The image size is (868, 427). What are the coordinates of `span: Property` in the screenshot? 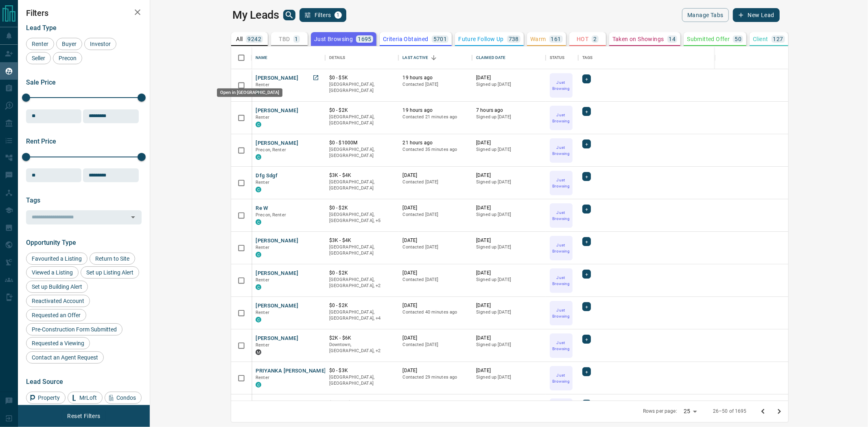 It's located at (49, 398).